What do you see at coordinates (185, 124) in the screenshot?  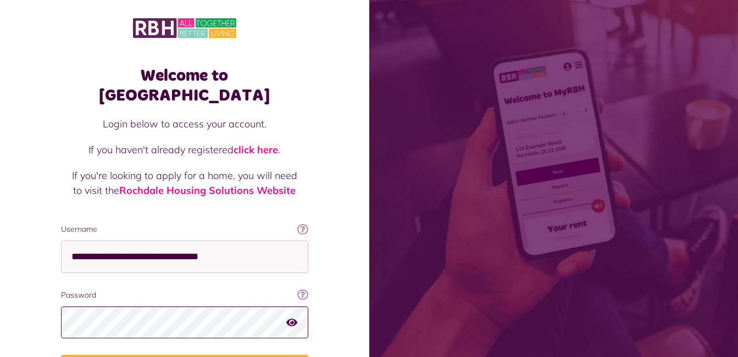 I see `p: Login below to access your account.` at bounding box center [185, 124].